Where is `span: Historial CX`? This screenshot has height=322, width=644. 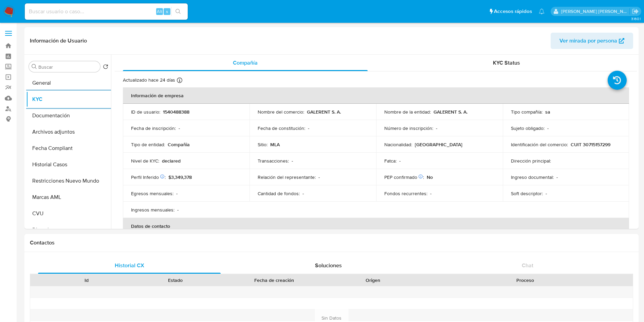 span: Historial CX is located at coordinates (129, 265).